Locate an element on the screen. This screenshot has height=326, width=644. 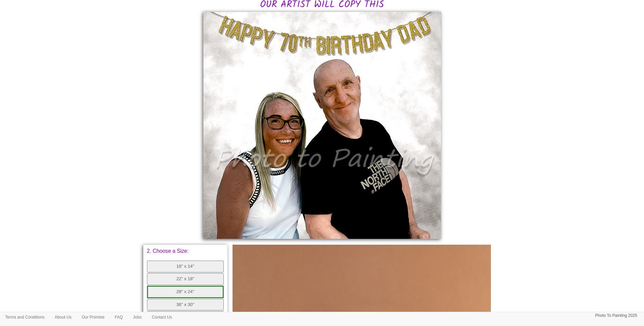
button: 36" x 30" is located at coordinates (185, 305).